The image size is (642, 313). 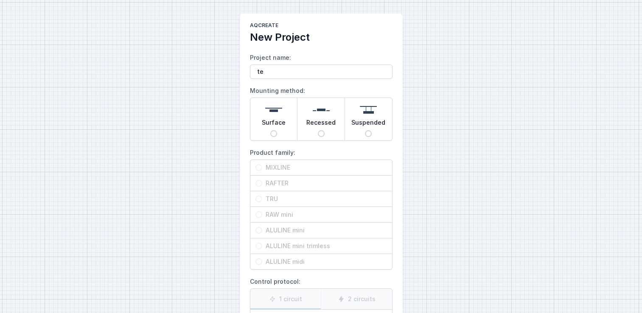 I want to click on img: recessed.svg, so click(x=321, y=110).